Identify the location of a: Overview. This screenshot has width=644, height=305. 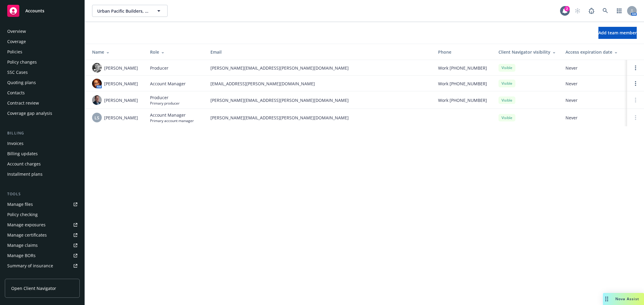
(42, 31).